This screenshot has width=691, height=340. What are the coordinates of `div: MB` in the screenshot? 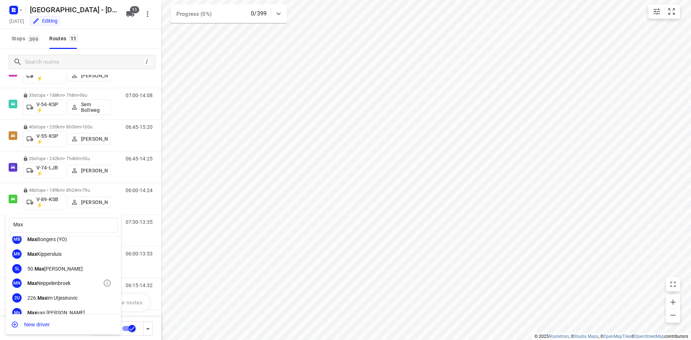 It's located at (17, 239).